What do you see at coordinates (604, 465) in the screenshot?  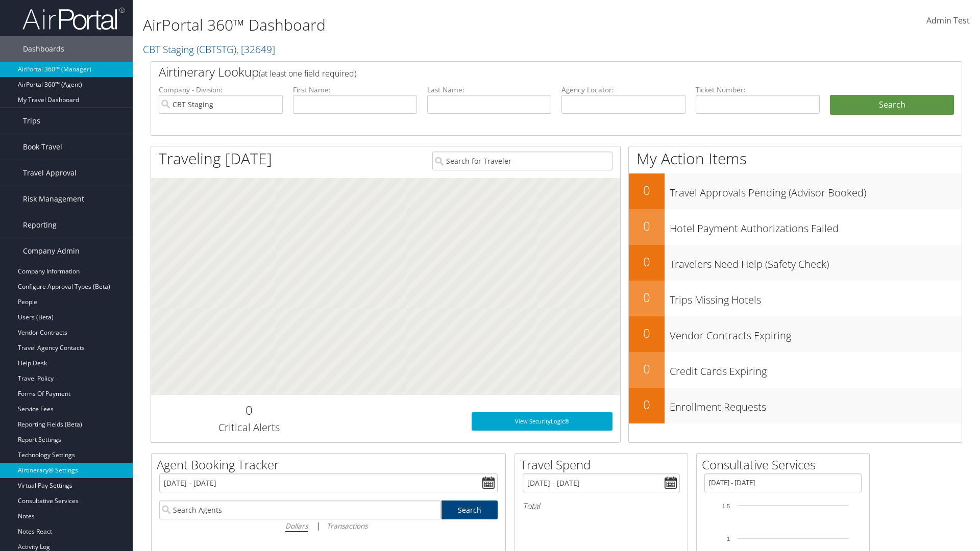 I see `h2: Travel Spend` at bounding box center [604, 465].